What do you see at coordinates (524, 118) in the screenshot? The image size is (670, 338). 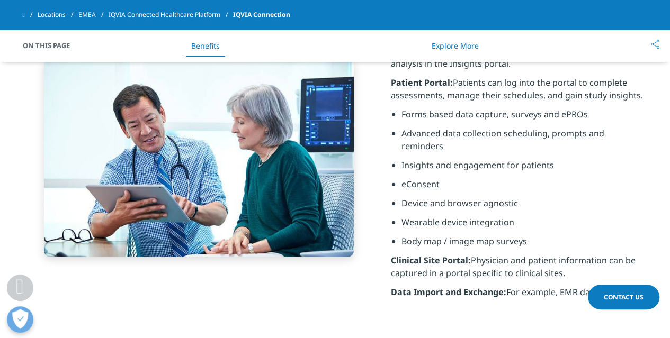 I see `li: Forms based data capture, surveys and ePROs` at bounding box center [524, 118].